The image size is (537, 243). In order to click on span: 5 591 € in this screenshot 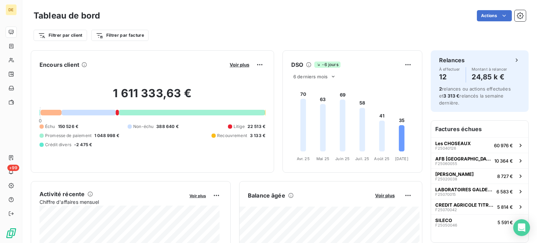, I will do `click(505, 222)`.